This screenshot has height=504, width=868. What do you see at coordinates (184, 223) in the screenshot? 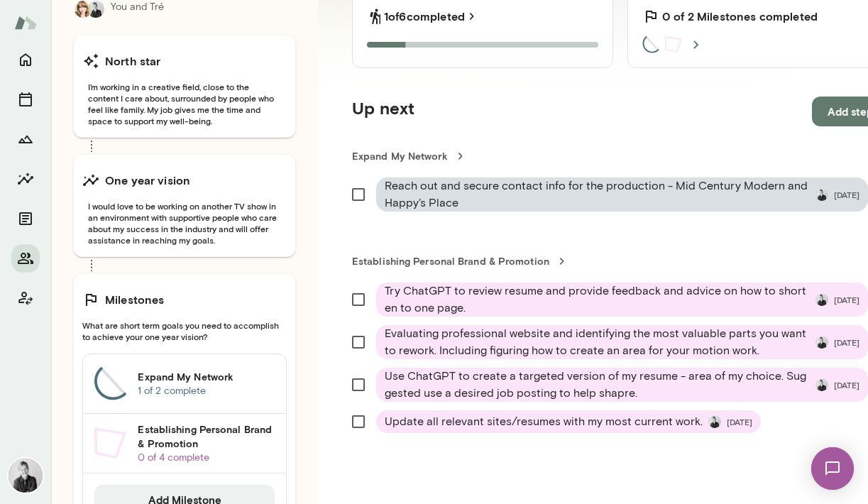
I see `span: I would love to be working on another TV show in an environment with supportive people who care a...` at bounding box center [184, 223].